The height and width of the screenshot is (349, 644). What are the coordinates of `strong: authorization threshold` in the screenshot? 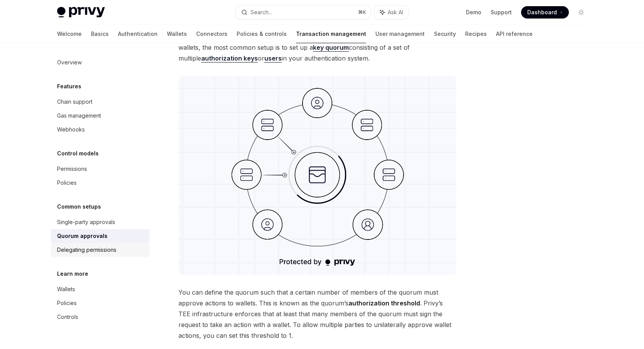 It's located at (385, 303).